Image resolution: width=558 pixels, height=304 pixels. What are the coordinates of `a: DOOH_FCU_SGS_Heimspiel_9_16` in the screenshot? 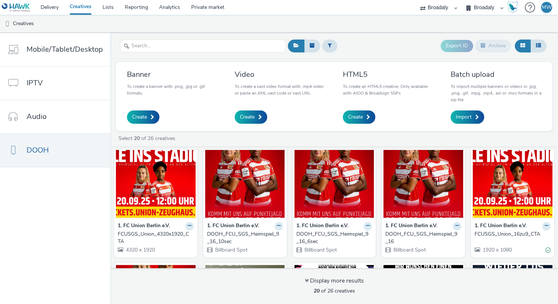 It's located at (424, 238).